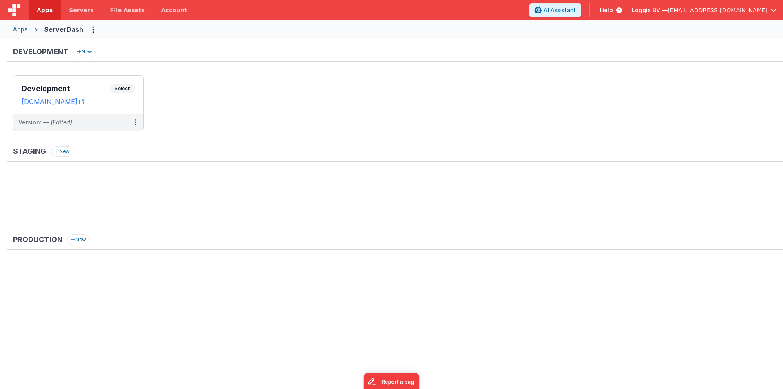 Image resolution: width=783 pixels, height=389 pixels. I want to click on h3: Staging, so click(29, 151).